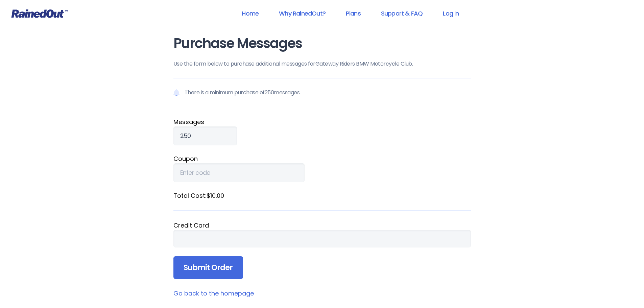 Image resolution: width=644 pixels, height=308 pixels. I want to click on label: Coupon, so click(322, 158).